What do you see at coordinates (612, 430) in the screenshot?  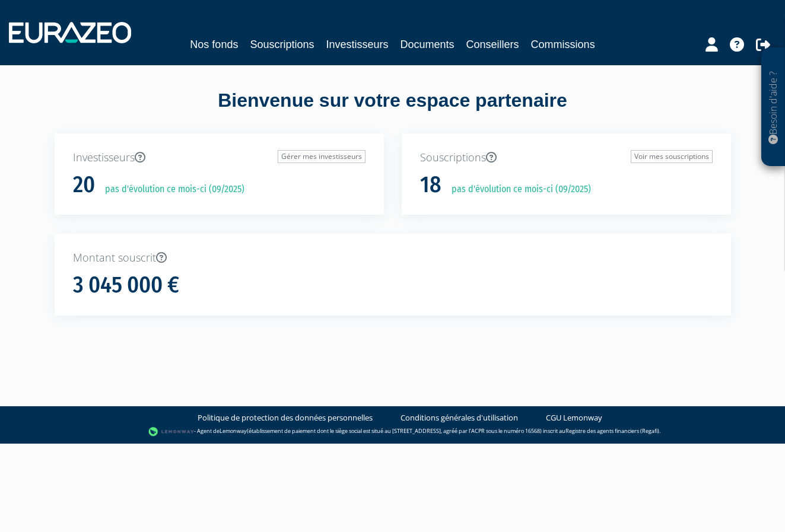 I see `a: Registre des agents financiers (Regafi)` at bounding box center [612, 430].